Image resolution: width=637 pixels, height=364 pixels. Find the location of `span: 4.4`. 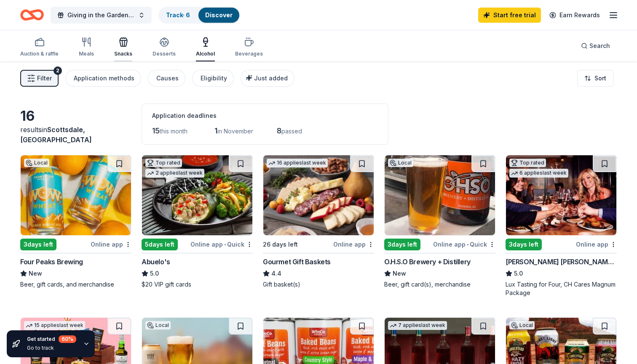

span: 4.4 is located at coordinates (276, 274).